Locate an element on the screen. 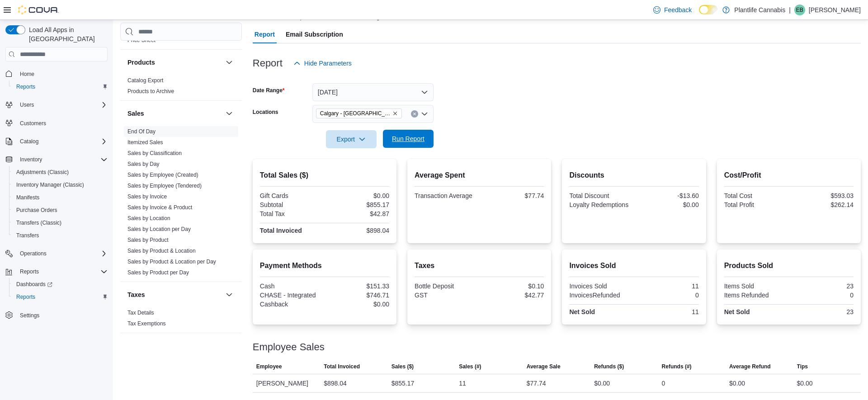 The height and width of the screenshot is (400, 868). a: Home is located at coordinates (27, 74).